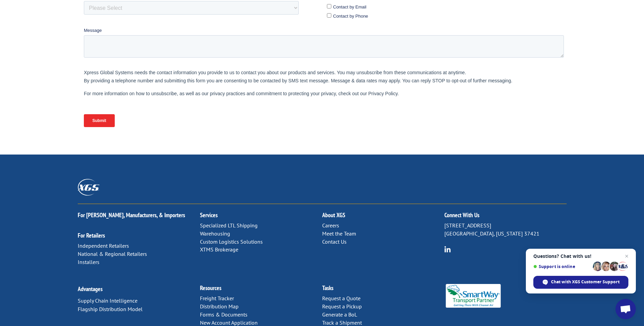 This screenshot has height=326, width=644. I want to click on span: Contact Preference, so click(260, 59).